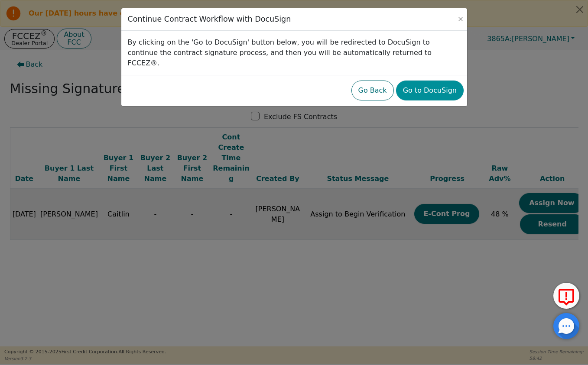 This screenshot has width=588, height=365. Describe the element at coordinates (429, 91) in the screenshot. I see `button: Go to DocuSign` at that location.